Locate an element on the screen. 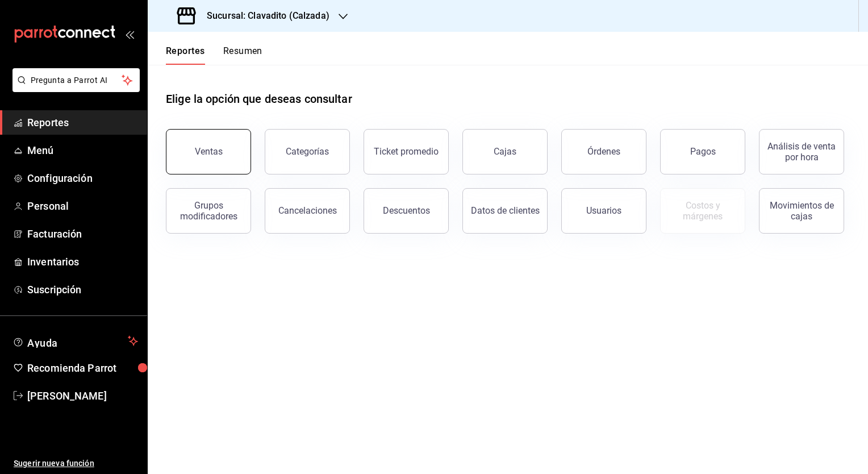 The width and height of the screenshot is (868, 474). div: Ventas is located at coordinates (208, 151).